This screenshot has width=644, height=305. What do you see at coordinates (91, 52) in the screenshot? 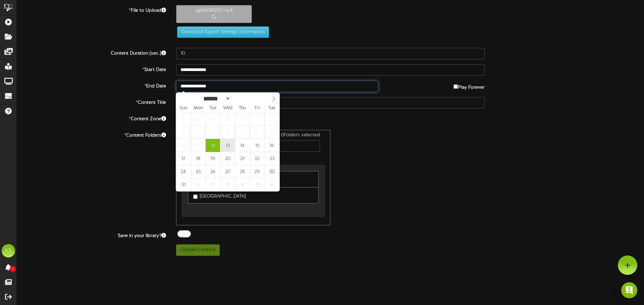
I see `label: Content Duration (sec.)` at bounding box center [91, 52].